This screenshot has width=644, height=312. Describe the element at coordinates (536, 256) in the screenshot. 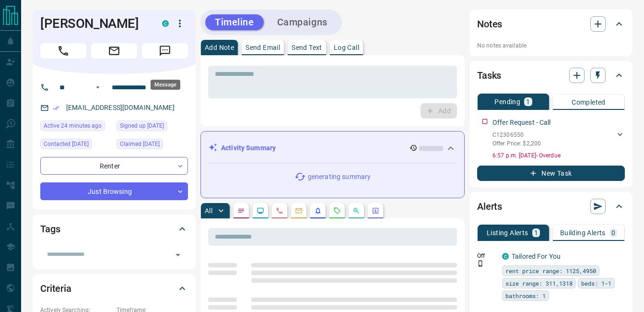

I see `a: Tailored For You` at that location.